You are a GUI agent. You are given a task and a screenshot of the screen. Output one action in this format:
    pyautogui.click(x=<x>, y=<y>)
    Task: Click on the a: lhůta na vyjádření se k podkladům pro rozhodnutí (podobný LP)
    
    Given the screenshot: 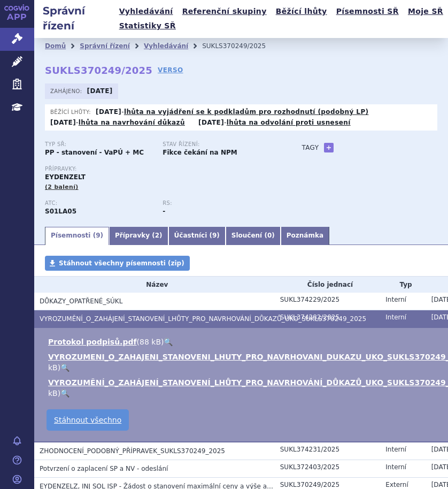 What is the action you would take?
    pyautogui.click(x=246, y=112)
    